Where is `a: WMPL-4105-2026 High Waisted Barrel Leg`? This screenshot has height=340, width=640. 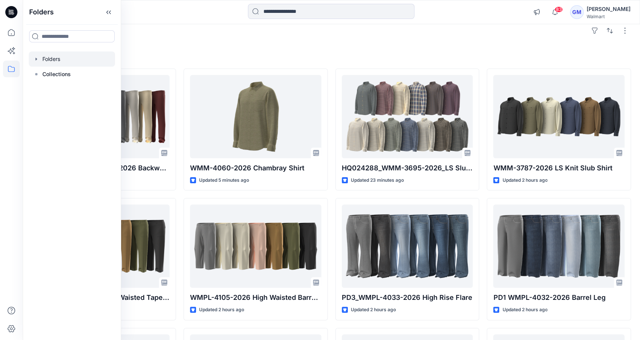
a: WMPL-4105-2026 High Waisted Barrel Leg is located at coordinates (255, 246).